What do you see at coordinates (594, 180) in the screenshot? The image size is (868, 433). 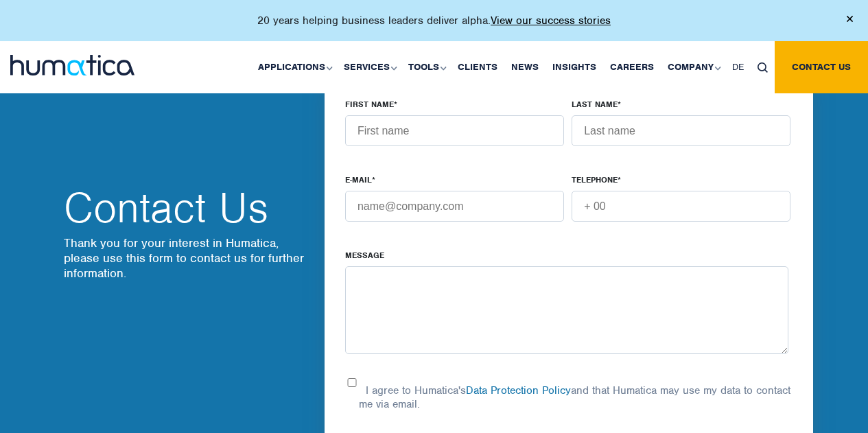 I see `span: TELEPHONE` at bounding box center [594, 180].